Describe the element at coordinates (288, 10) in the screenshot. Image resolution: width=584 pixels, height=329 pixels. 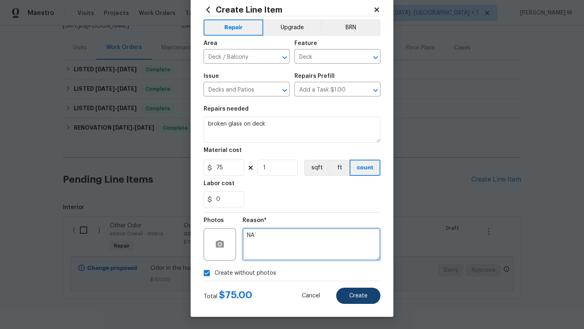
I see `h2: Create Line Item` at that location.